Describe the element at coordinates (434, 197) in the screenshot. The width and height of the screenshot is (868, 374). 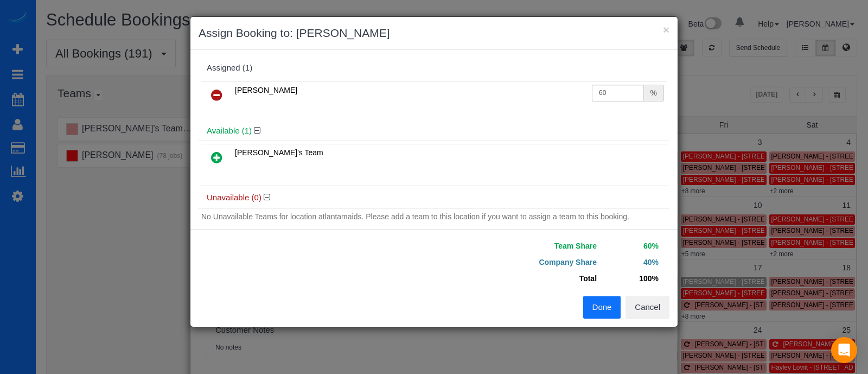
I see `h4: Unavailable (0)` at that location.